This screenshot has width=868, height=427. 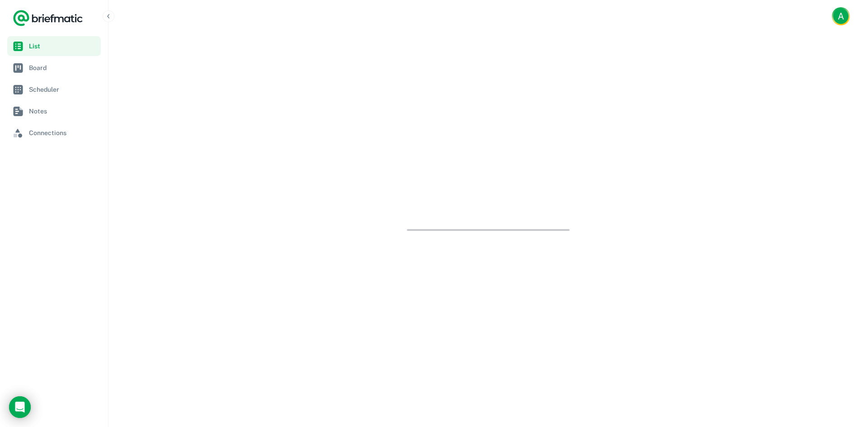 What do you see at coordinates (63, 112) in the screenshot?
I see `span: Notes` at bounding box center [63, 112].